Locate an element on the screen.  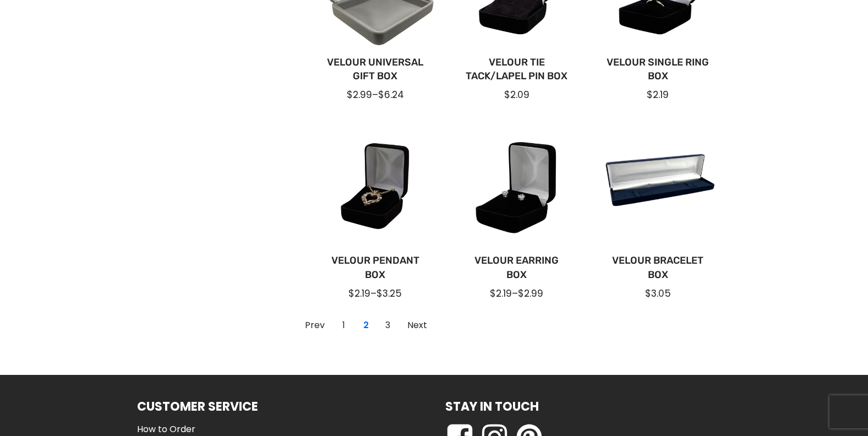
a: Velour Pendant Box is located at coordinates (375, 268).